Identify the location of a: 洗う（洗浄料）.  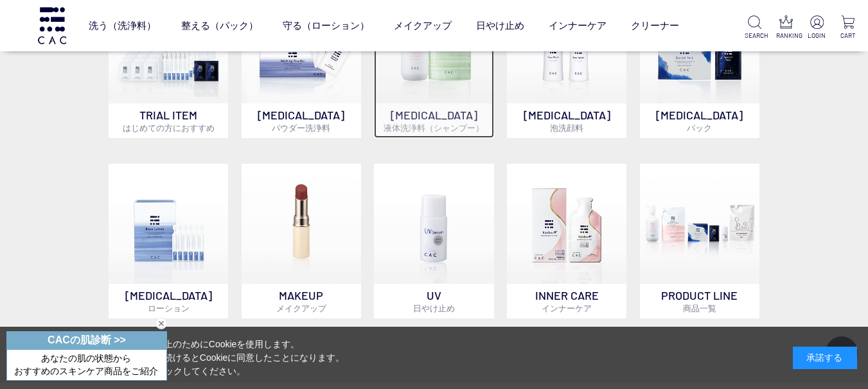
(122, 25).